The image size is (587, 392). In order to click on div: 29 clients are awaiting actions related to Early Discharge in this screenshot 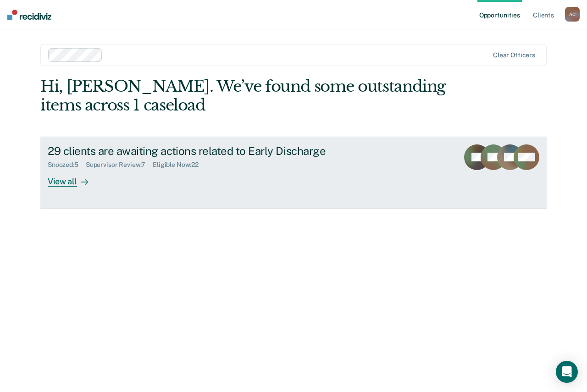, I will do `click(209, 151)`.